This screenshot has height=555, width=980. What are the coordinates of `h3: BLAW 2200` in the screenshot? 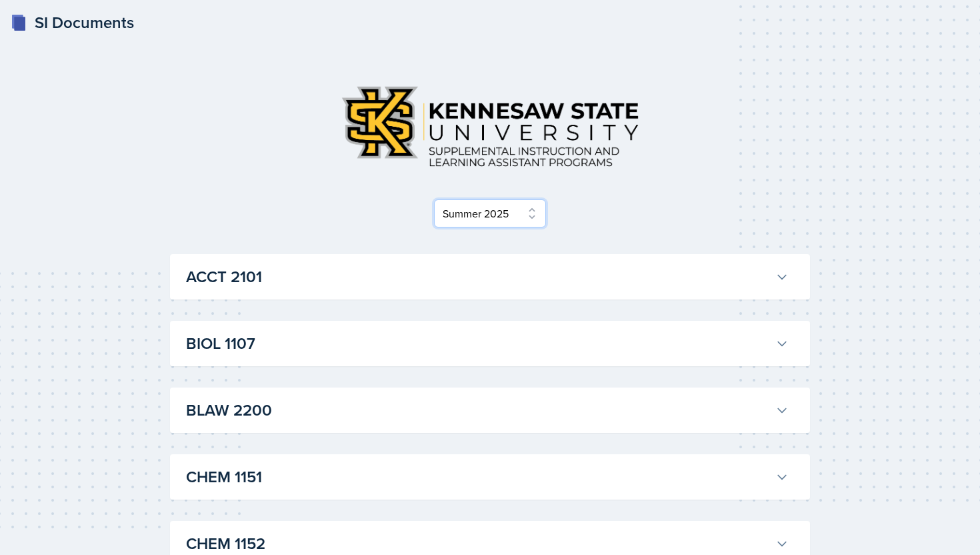 It's located at (478, 411).